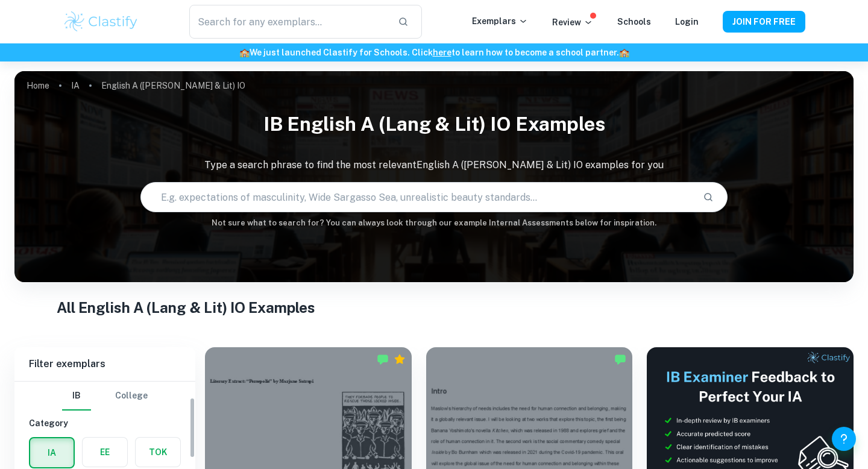  I want to click on a: IA, so click(75, 86).